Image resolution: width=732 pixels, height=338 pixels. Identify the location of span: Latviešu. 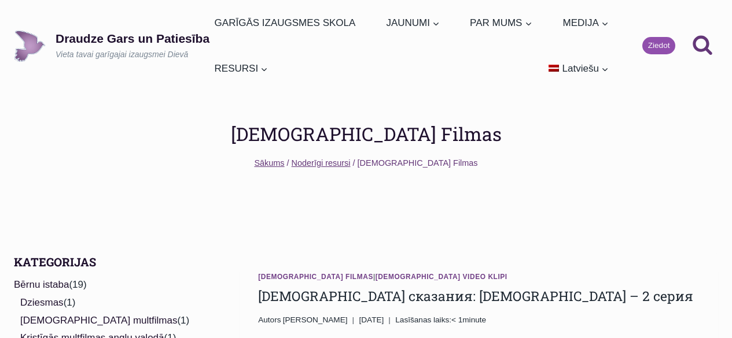
(579, 68).